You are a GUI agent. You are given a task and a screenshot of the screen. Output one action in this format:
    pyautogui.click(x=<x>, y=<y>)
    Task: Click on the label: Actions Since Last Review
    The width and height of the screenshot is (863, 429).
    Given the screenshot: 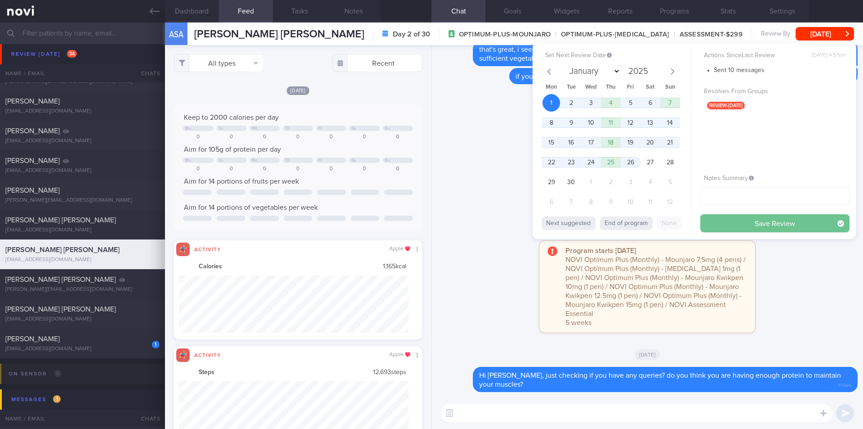 What is the action you would take?
    pyautogui.click(x=775, y=56)
    